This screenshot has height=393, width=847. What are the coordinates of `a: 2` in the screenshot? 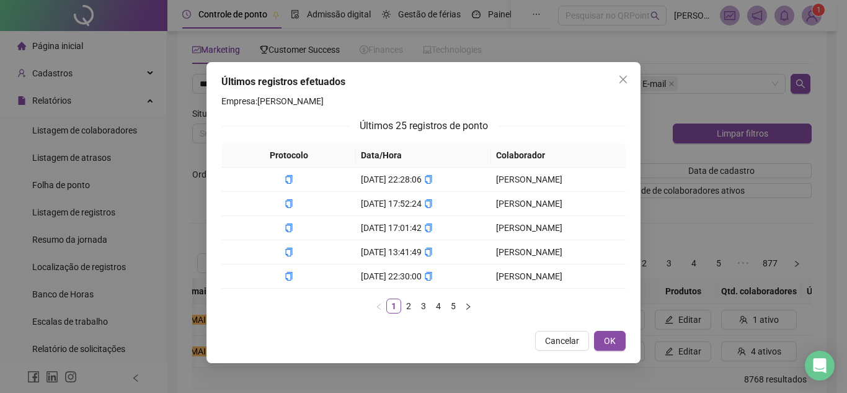 It's located at (409, 306).